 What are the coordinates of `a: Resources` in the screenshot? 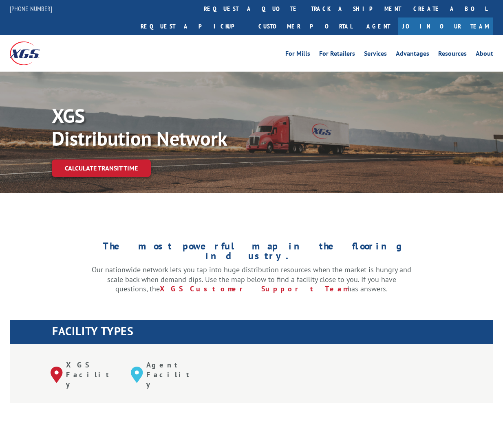 It's located at (452, 55).